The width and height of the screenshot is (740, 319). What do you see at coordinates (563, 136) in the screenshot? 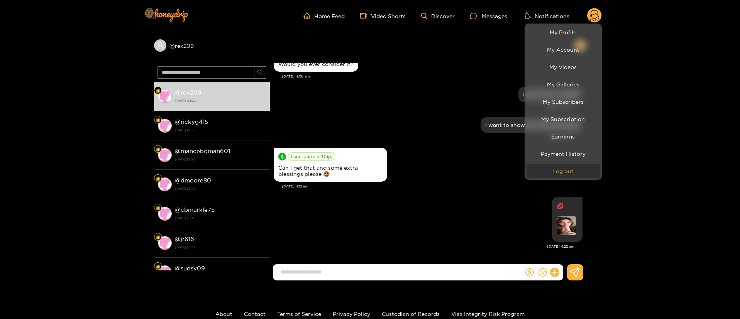
I see `a: Earnings` at bounding box center [563, 136].